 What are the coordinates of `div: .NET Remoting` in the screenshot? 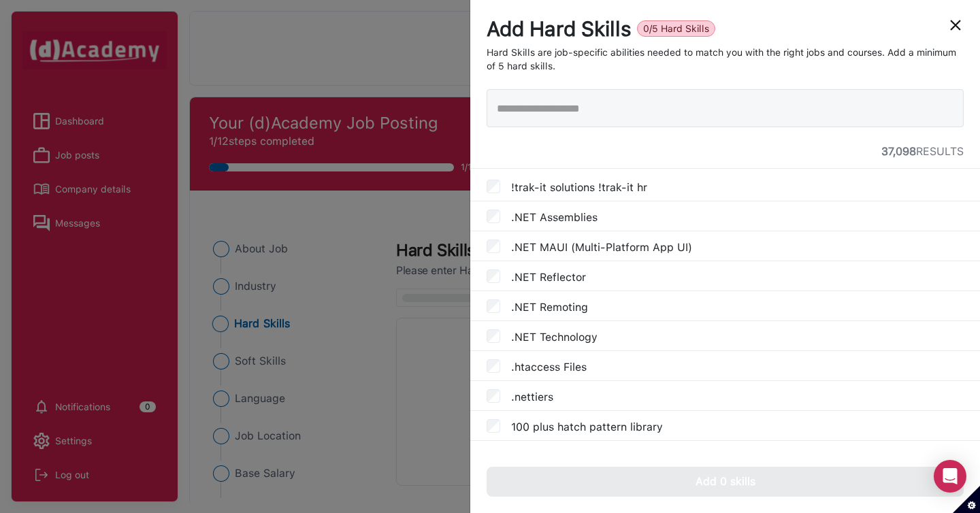 It's located at (725, 306).